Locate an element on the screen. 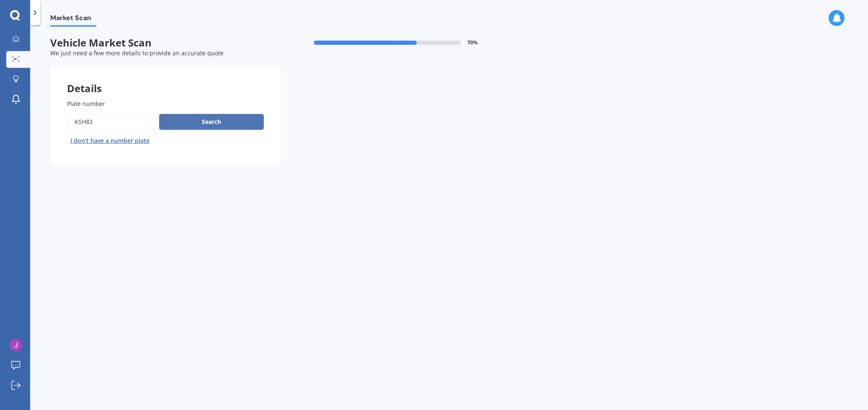  span: Market Scan is located at coordinates (73, 19).